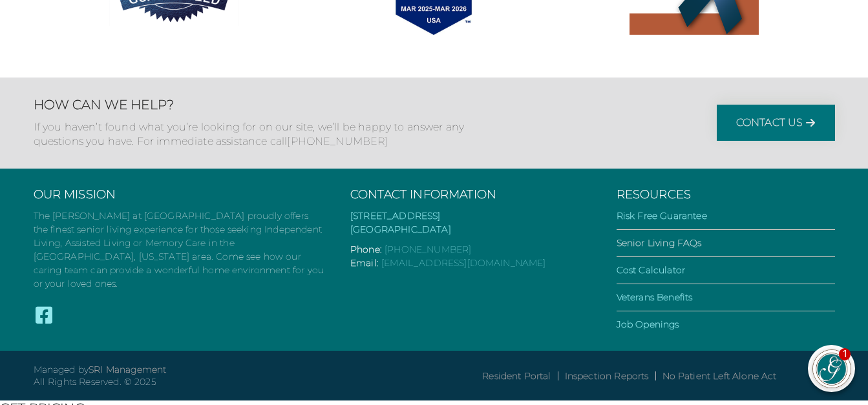 The image size is (868, 405). Describe the element at coordinates (845, 354) in the screenshot. I see `div: 1` at that location.